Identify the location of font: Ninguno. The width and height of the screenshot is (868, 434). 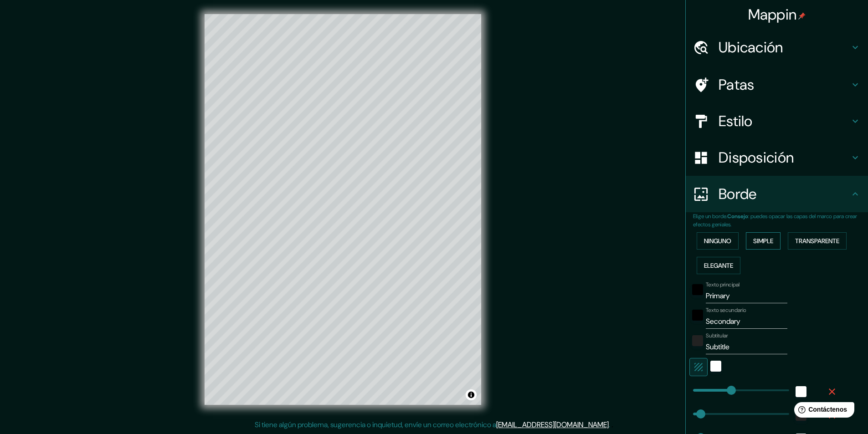
(718, 241).